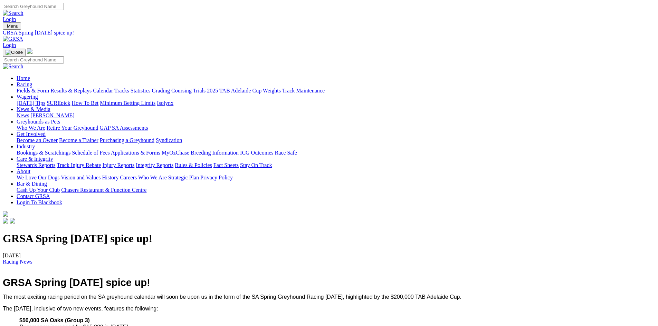 This screenshot has width=658, height=326. Describe the element at coordinates (27, 97) in the screenshot. I see `a: Wagering` at that location.